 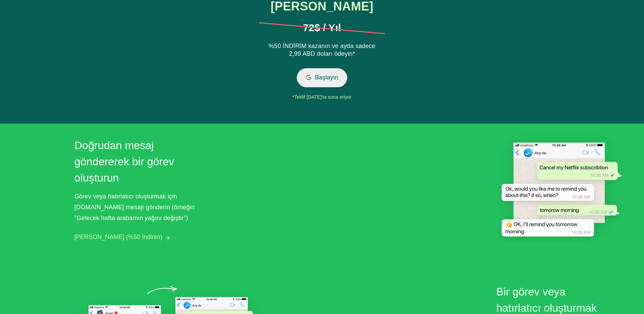 I want to click on font: 72$ / Yıl, so click(x=322, y=28).